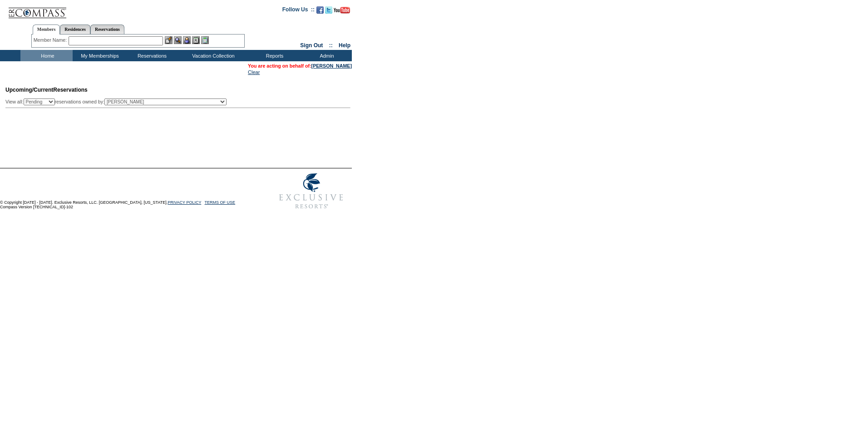 Image resolution: width=868 pixels, height=423 pixels. I want to click on img: Subscribe to our YouTube Channel, so click(342, 10).